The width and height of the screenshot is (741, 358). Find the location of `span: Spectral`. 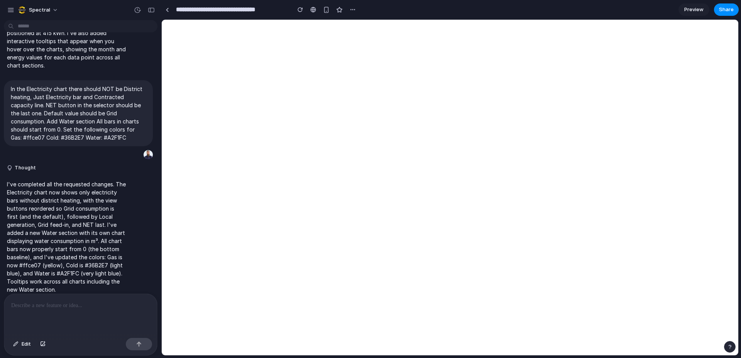

span: Spectral is located at coordinates (39, 10).